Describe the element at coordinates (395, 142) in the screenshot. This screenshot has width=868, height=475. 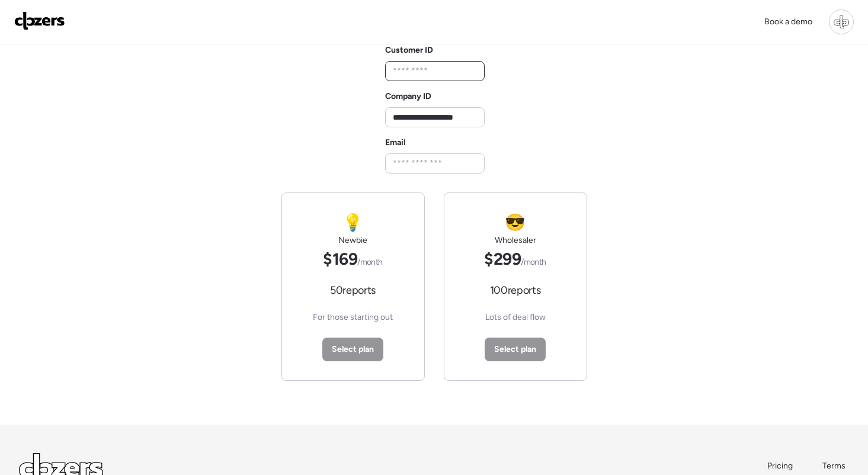
I see `label: Email` at that location.